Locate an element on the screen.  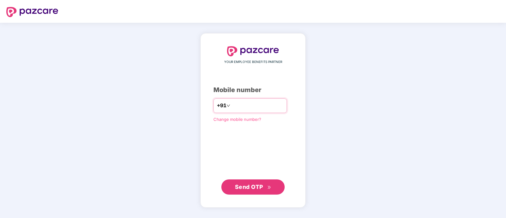
span: Change mobile number? is located at coordinates (237, 119).